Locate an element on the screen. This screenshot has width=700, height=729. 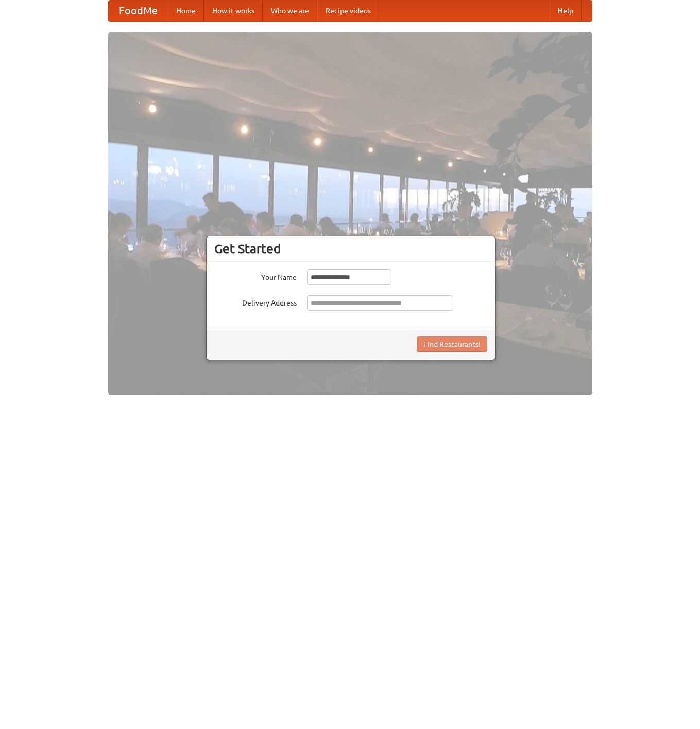
a: Recipe videos is located at coordinates (348, 10).